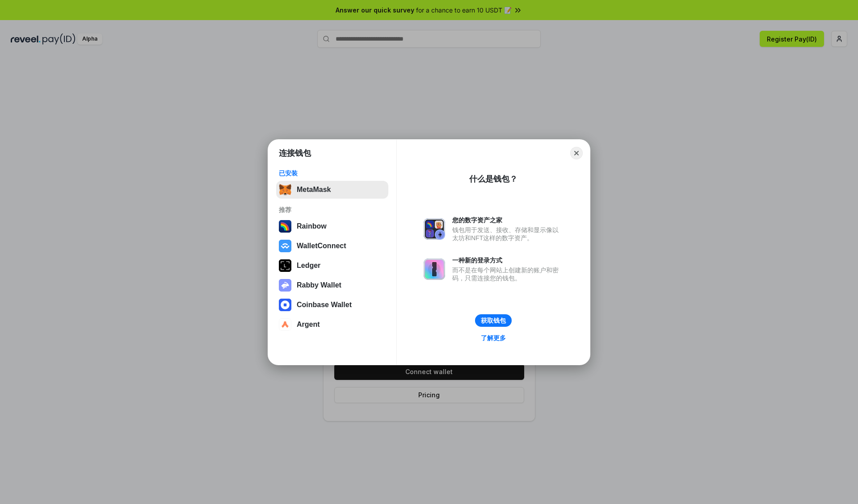 Image resolution: width=858 pixels, height=504 pixels. I want to click on div: Argent, so click(308, 325).